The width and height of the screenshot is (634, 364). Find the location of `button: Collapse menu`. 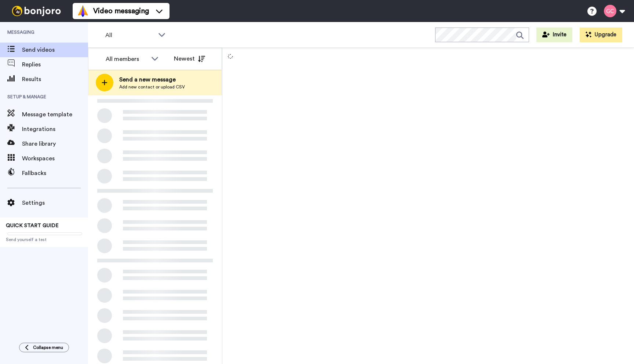

button: Collapse menu is located at coordinates (44, 347).